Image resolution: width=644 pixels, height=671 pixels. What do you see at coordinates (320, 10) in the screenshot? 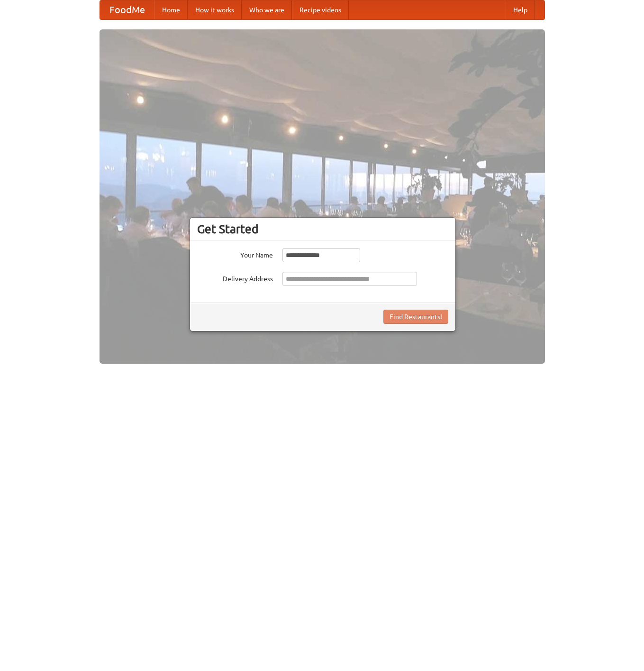
I see `a: Recipe videos` at bounding box center [320, 10].